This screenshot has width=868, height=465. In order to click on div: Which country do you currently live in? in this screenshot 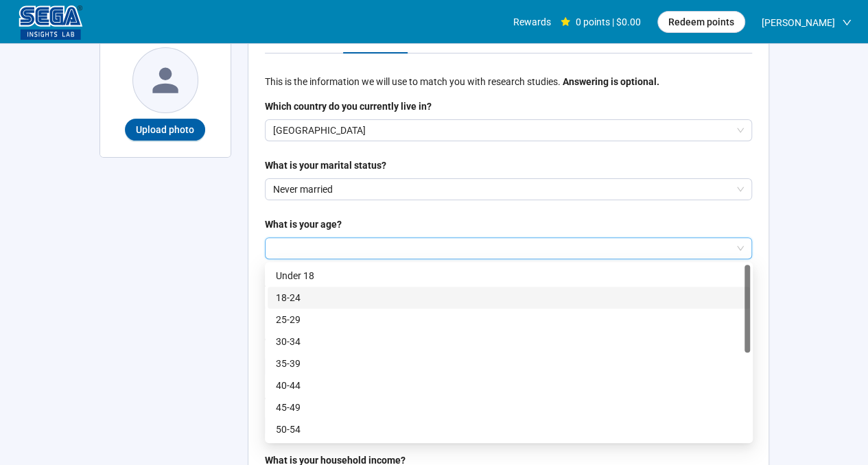, I will do `click(348, 106)`.